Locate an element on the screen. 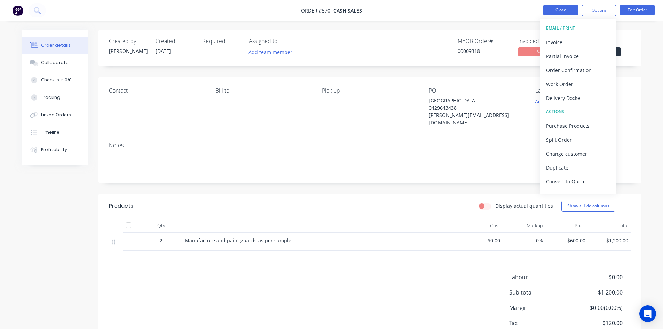 Image resolution: width=663 pixels, height=329 pixels. div: Invoiced is located at coordinates (544, 41).